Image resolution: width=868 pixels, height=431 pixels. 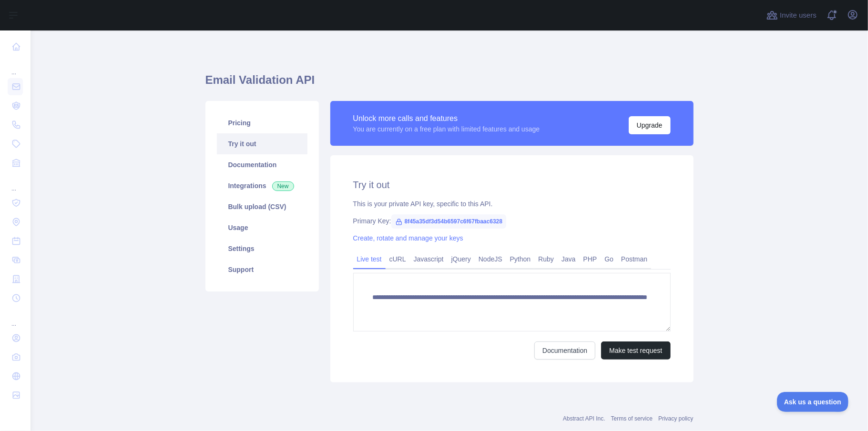 I want to click on a: Javascript, so click(x=429, y=259).